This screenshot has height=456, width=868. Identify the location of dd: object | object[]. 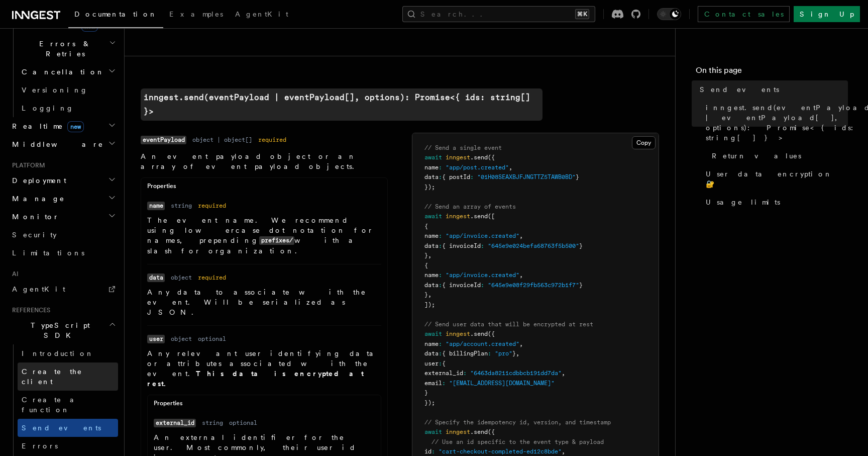
(222, 140).